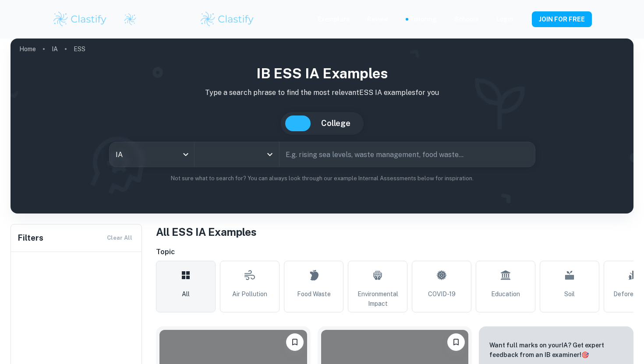  I want to click on img: profile cover, so click(322, 126).